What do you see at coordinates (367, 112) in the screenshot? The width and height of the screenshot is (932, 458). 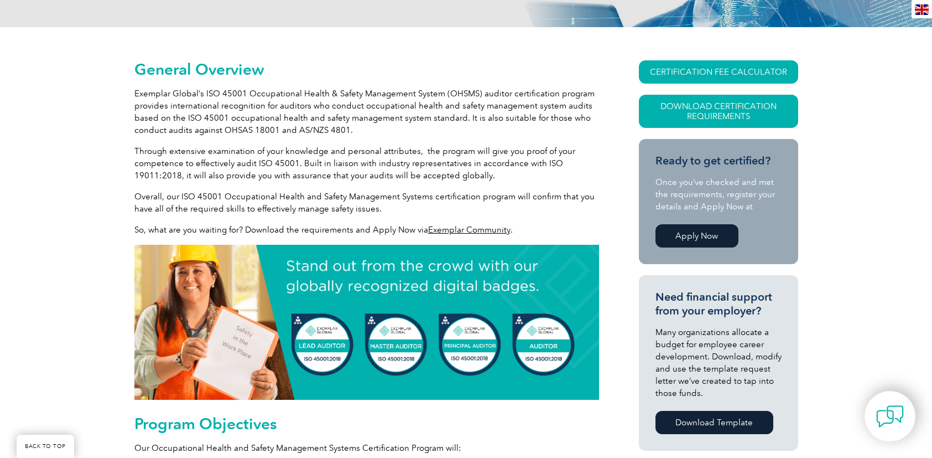 I see `p: Exemplar Global’s ISO 45001 Occupational Health & Safety Management System (OHSMS) auditor certif...` at bounding box center [367, 112].